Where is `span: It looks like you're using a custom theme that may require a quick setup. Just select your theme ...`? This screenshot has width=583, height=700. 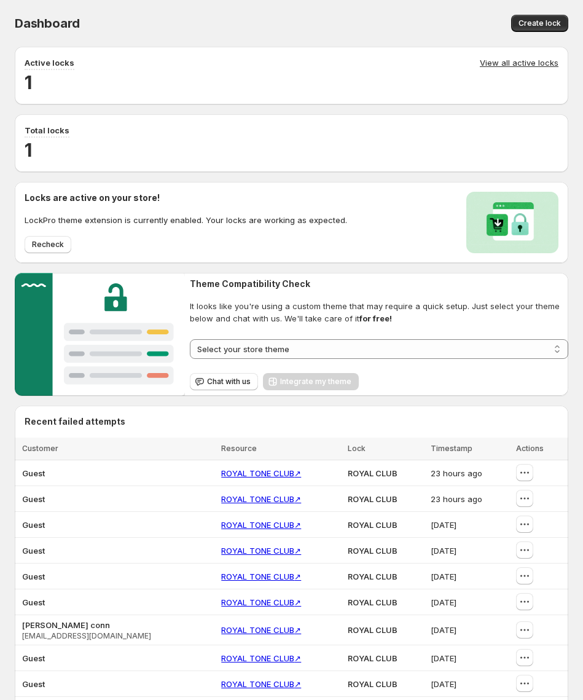
span: It looks like you're using a custom theme that may require a quick setup. Just select your theme ... is located at coordinates (379, 312).